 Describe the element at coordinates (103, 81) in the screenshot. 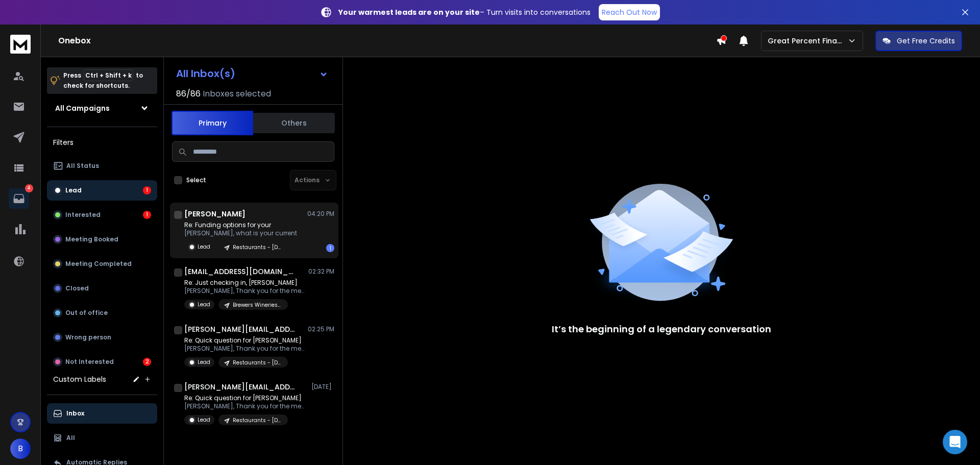

I see `p: Press to check for shortcuts.` at that location.